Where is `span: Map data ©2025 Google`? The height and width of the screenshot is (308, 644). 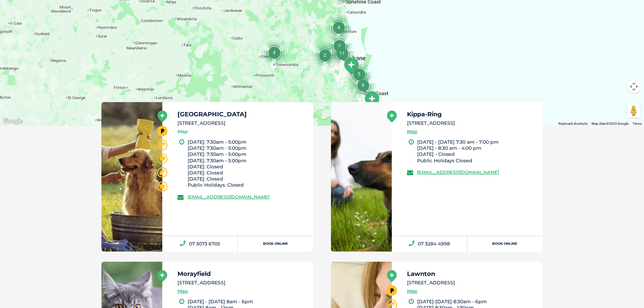
span: Map data ©2025 Google is located at coordinates (610, 123).